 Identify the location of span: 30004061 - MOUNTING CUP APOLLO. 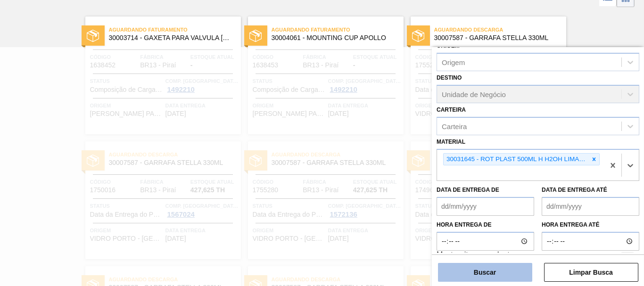
(334, 37).